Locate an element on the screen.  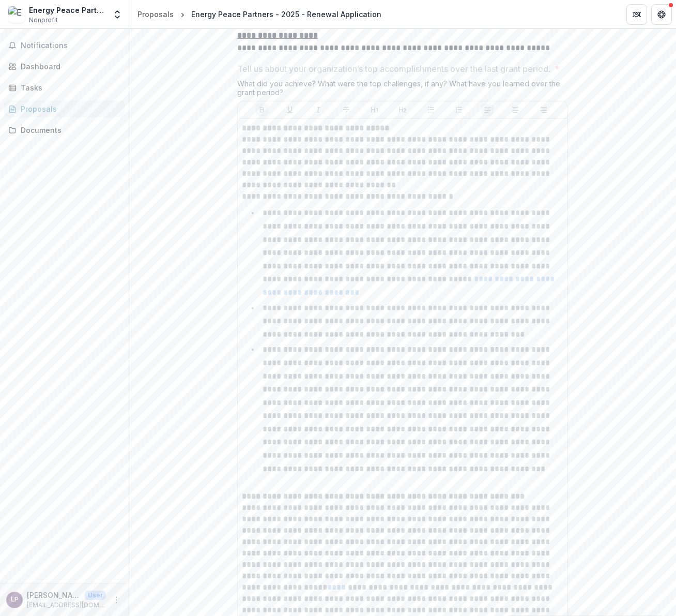
button: Heading 2 is located at coordinates (402, 110).